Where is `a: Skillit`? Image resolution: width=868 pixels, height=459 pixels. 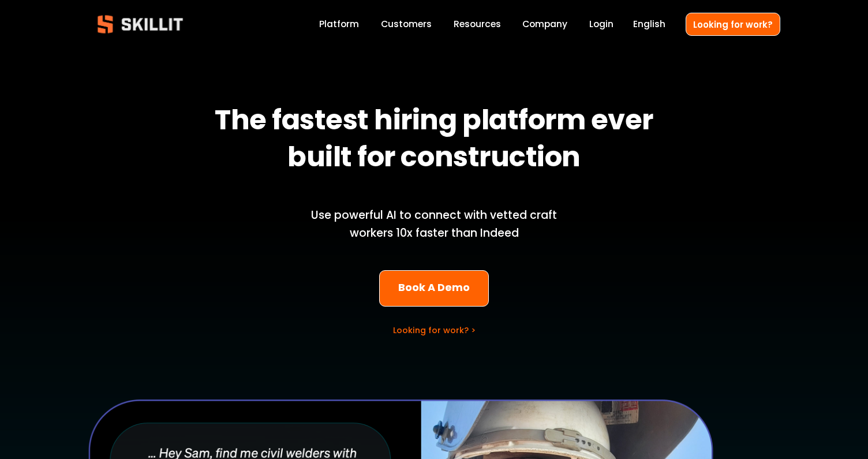
a: Skillit is located at coordinates (140, 24).